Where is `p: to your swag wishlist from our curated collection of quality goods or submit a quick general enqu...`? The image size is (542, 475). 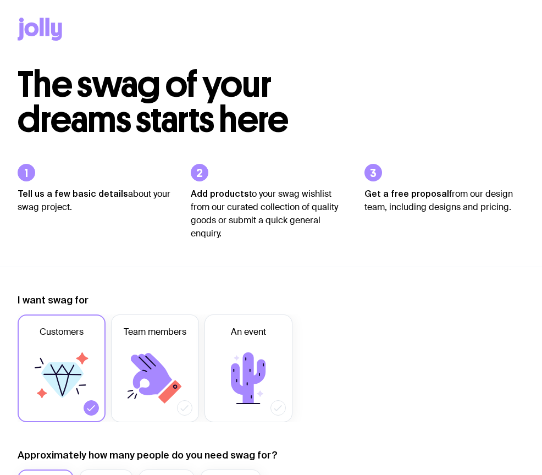 p: to your swag wishlist from our curated collection of quality goods or submit a quick general enqu... is located at coordinates (270, 213).